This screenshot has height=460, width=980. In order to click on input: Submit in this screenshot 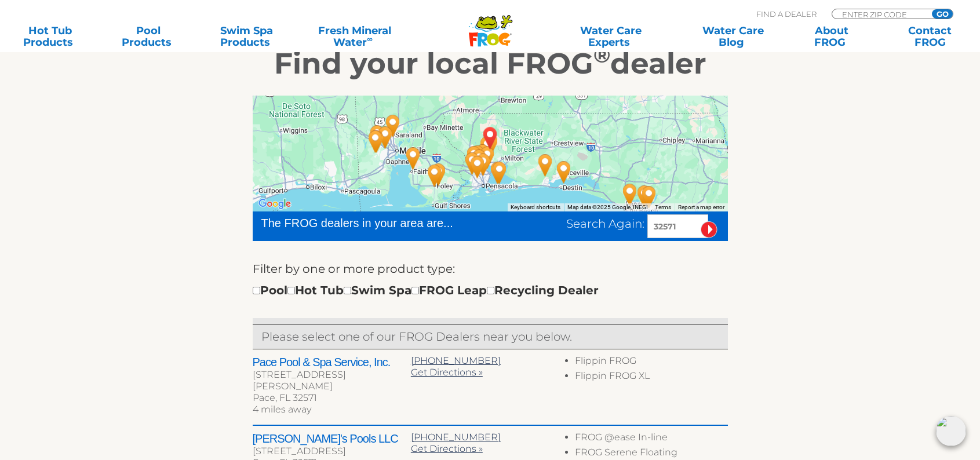, I will do `click(708, 229)`.